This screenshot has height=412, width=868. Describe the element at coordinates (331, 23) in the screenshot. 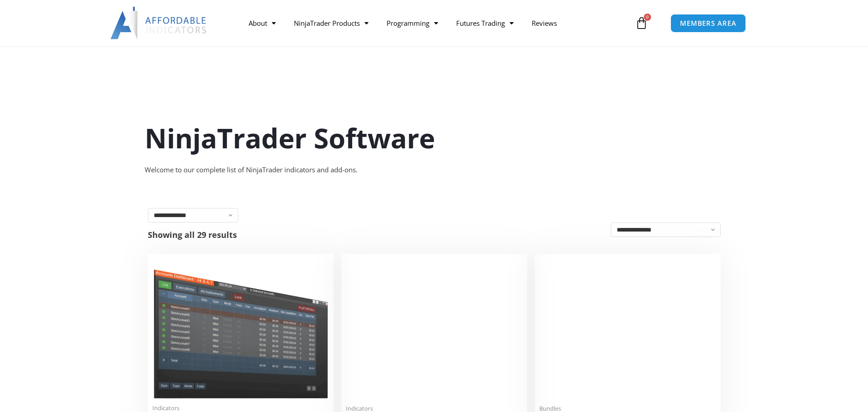

I see `a: NinjaTrader Products` at that location.